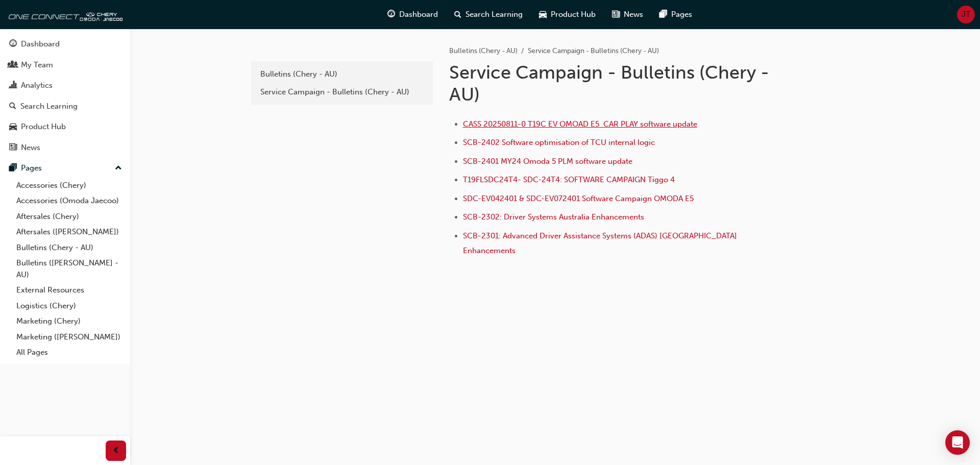  I want to click on a: External Resources, so click(69, 290).